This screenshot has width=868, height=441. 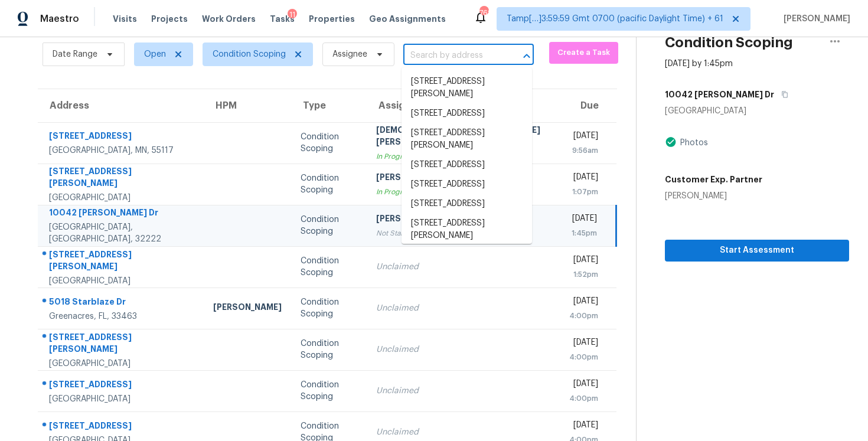 What do you see at coordinates (282, 19) in the screenshot?
I see `span: Tasks` at bounding box center [282, 19].